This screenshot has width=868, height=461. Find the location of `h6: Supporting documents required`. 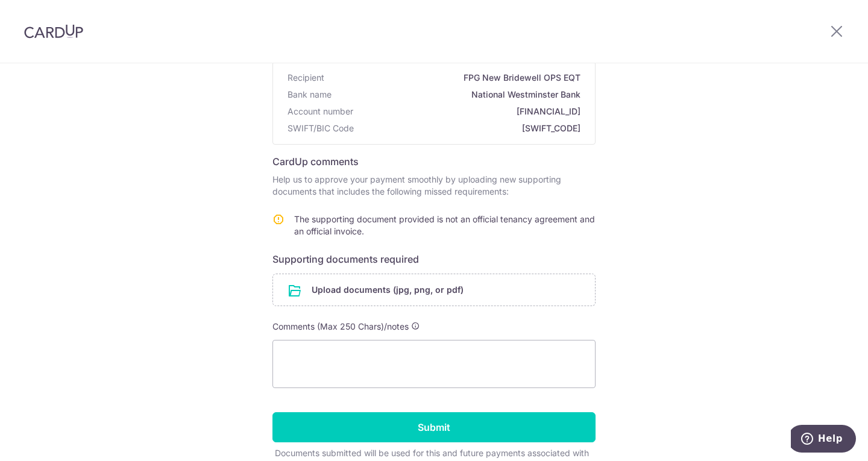

h6: Supporting documents required is located at coordinates (434, 259).